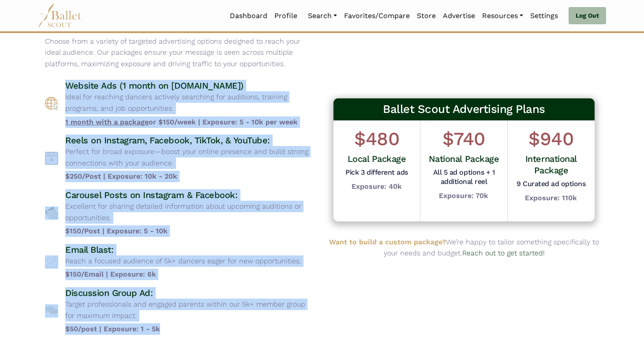  Describe the element at coordinates (503, 253) in the screenshot. I see `a: Reach out to get started!` at that location.